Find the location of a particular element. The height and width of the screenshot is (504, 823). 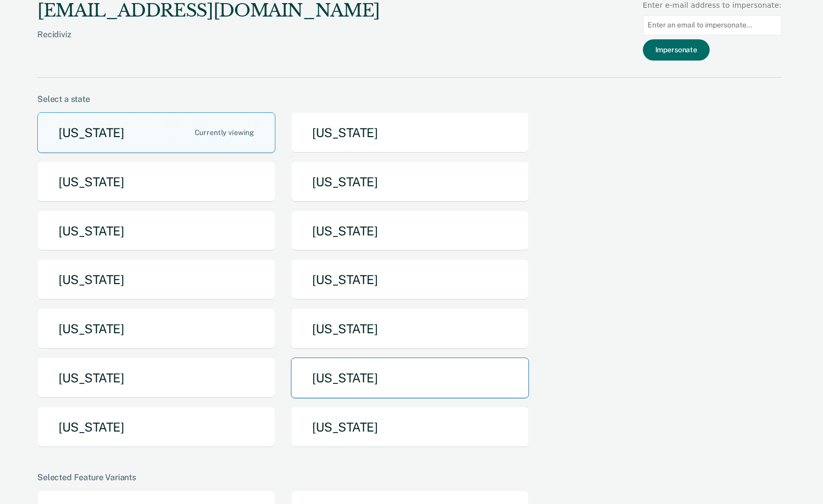

div: Selected Feature Variants is located at coordinates (409, 477).